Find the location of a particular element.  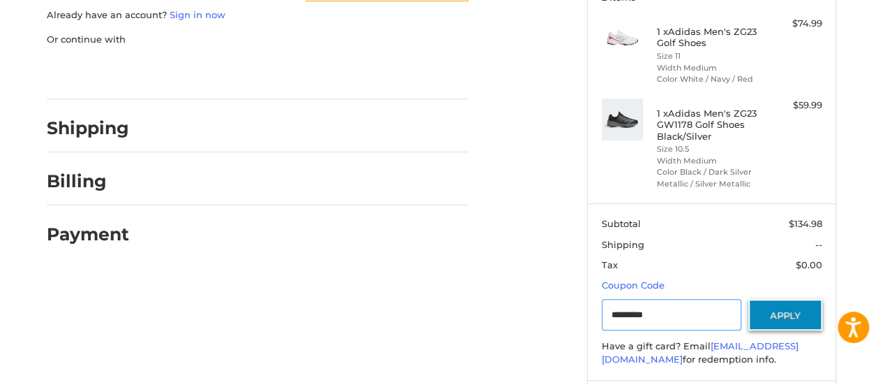

div: $59.99 is located at coordinates (794, 105).